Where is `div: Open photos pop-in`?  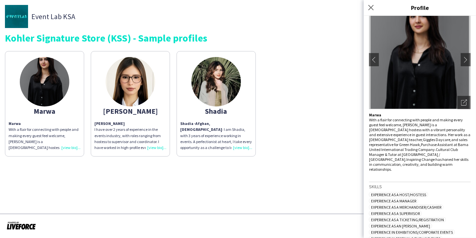 div: Open photos pop-in is located at coordinates (464, 103).